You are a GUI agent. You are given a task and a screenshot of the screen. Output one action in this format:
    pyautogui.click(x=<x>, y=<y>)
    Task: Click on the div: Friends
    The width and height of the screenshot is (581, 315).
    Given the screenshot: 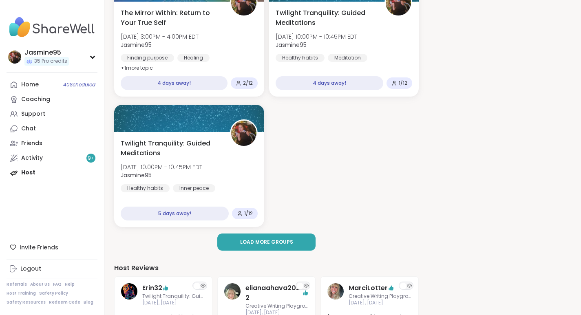 What is the action you would take?
    pyautogui.click(x=32, y=144)
    